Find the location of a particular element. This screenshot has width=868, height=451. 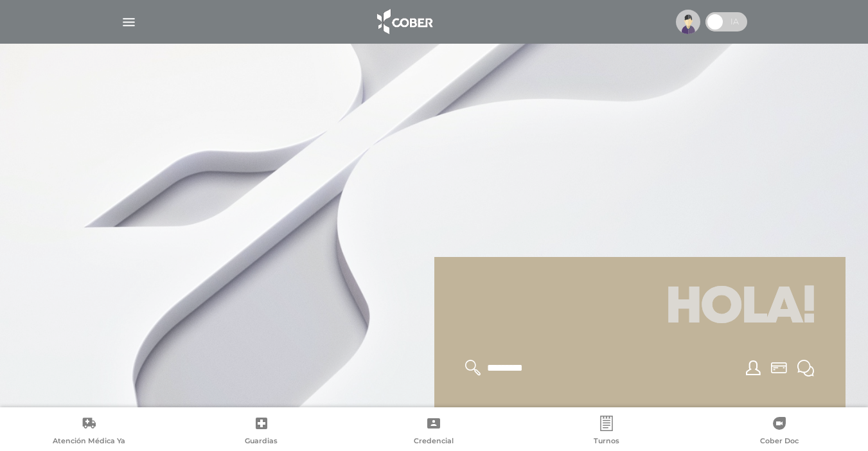

a: Credencial is located at coordinates (434, 432).